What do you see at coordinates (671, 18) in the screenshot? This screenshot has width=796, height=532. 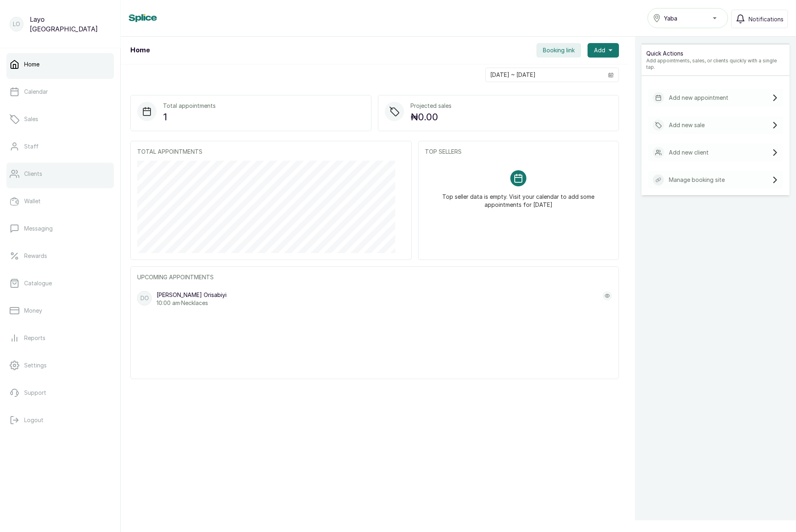 I see `span: Yaba` at bounding box center [671, 18].